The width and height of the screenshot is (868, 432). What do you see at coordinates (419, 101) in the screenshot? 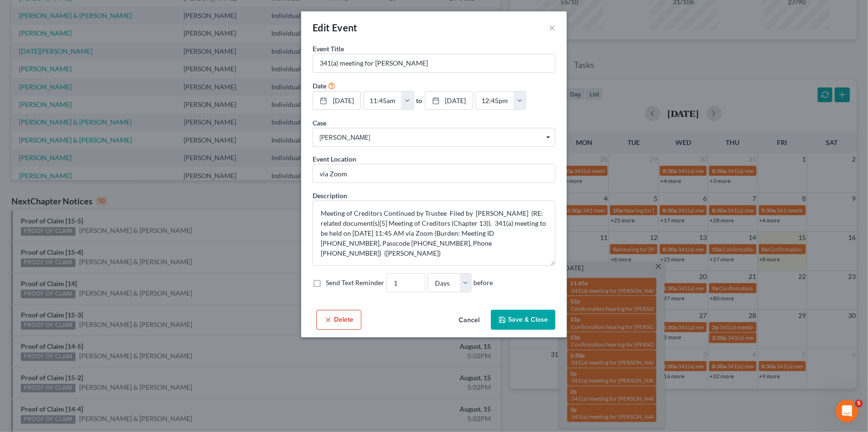
I see `label: to` at bounding box center [419, 101].